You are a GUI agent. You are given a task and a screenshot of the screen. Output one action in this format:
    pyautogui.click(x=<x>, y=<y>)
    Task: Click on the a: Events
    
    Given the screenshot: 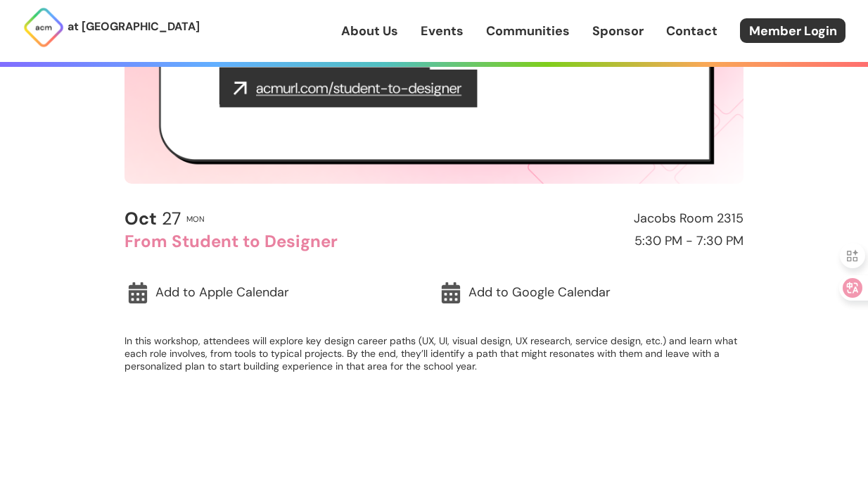 What is the action you would take?
    pyautogui.click(x=442, y=31)
    